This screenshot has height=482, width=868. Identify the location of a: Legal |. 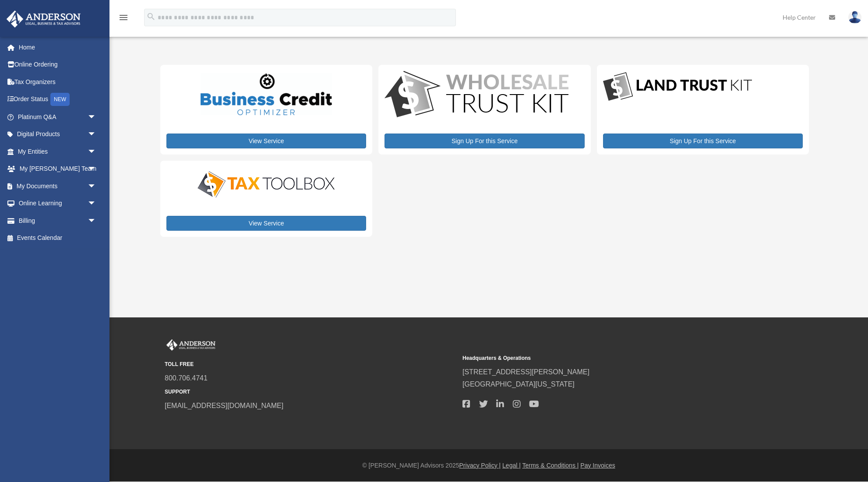
(511, 466).